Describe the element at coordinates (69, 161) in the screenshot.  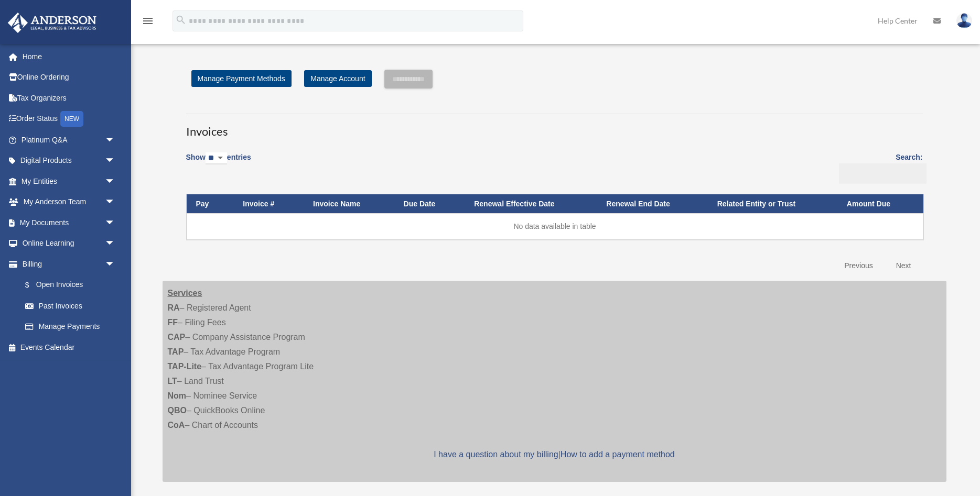
I see `a: Digital Productsarrow_drop_down` at that location.